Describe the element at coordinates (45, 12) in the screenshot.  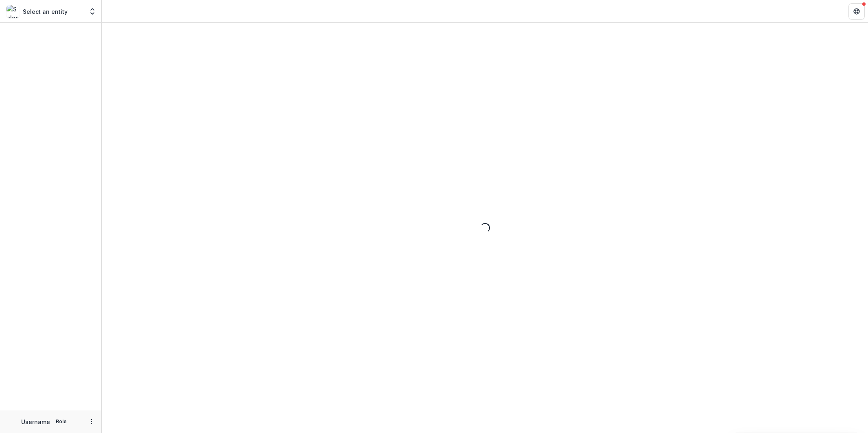
I see `p: Select an entity` at that location.